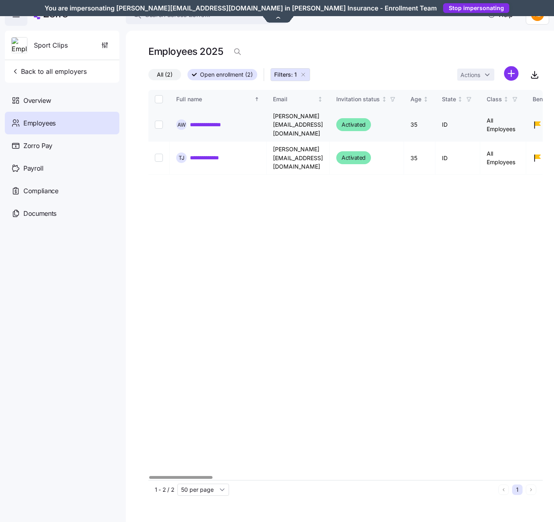  I want to click on span: Zorro Pay, so click(38, 146).